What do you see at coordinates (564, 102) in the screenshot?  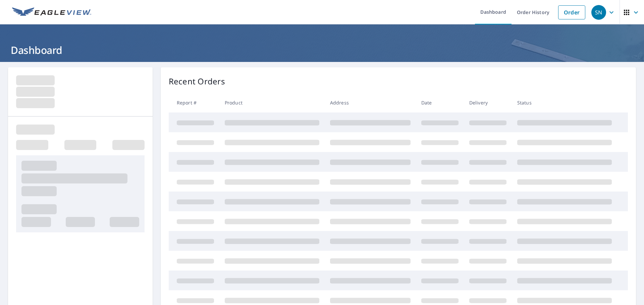 I see `th: Status` at bounding box center [564, 102].